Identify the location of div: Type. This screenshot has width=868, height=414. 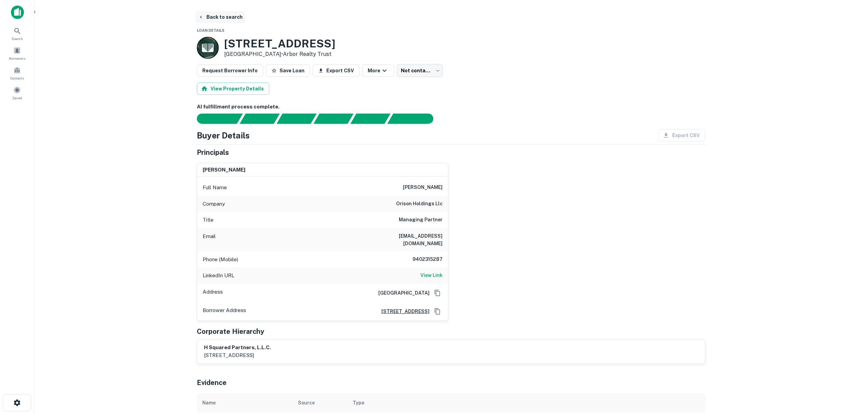
(358, 403).